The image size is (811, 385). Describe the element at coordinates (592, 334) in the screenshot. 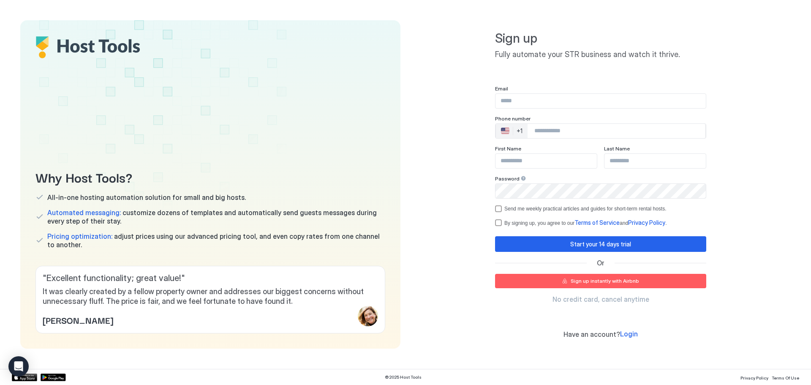

I see `span: Have an account?` at that location.